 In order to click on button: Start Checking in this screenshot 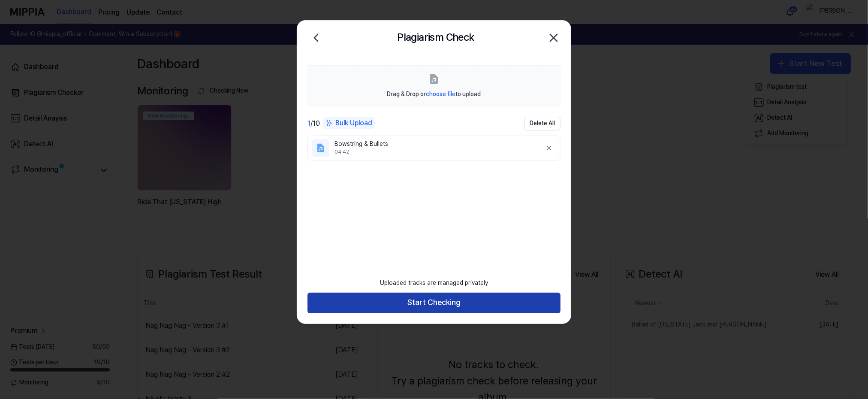, I will do `click(434, 303)`.